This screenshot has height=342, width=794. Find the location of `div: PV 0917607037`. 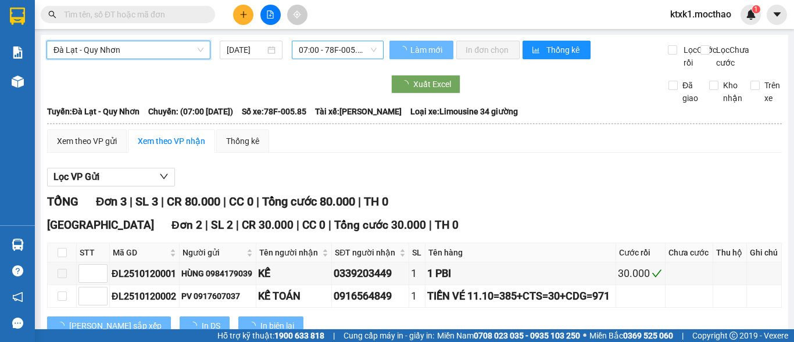

div: PV 0917607037 is located at coordinates (217, 296).